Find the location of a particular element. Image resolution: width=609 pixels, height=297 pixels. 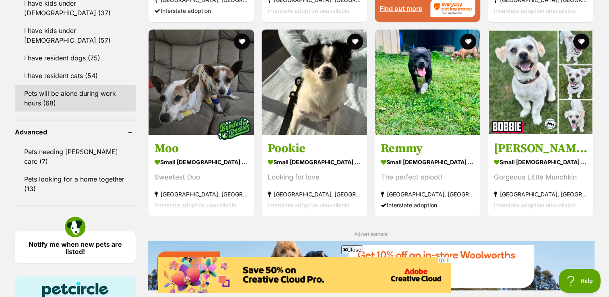

h3: Remmy is located at coordinates (427, 148).